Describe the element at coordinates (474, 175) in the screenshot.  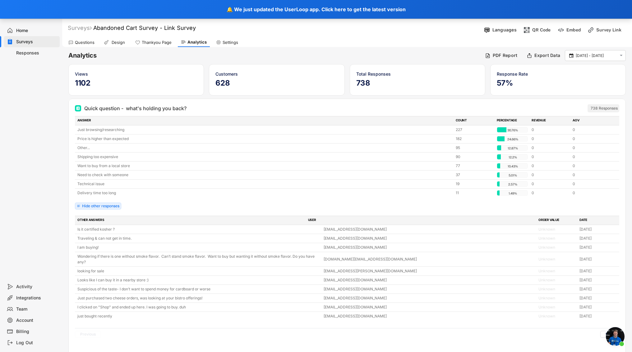
I see `div: 37` at that location.